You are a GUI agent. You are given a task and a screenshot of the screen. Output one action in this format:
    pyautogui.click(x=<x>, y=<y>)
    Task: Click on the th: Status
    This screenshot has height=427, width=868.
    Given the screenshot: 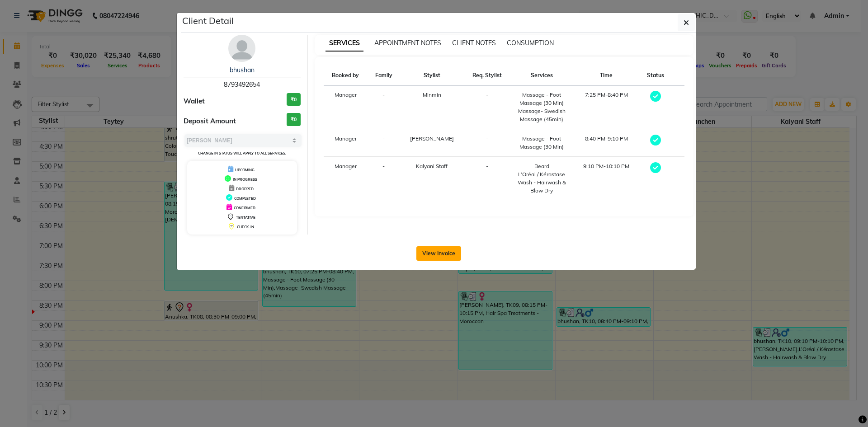 What is the action you would take?
    pyautogui.click(x=656, y=75)
    